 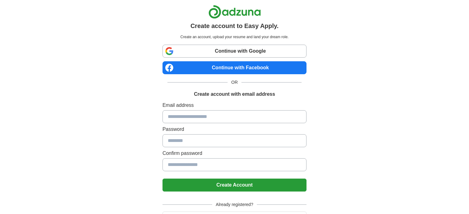 I want to click on img: Adzuna logo, so click(x=235, y=12).